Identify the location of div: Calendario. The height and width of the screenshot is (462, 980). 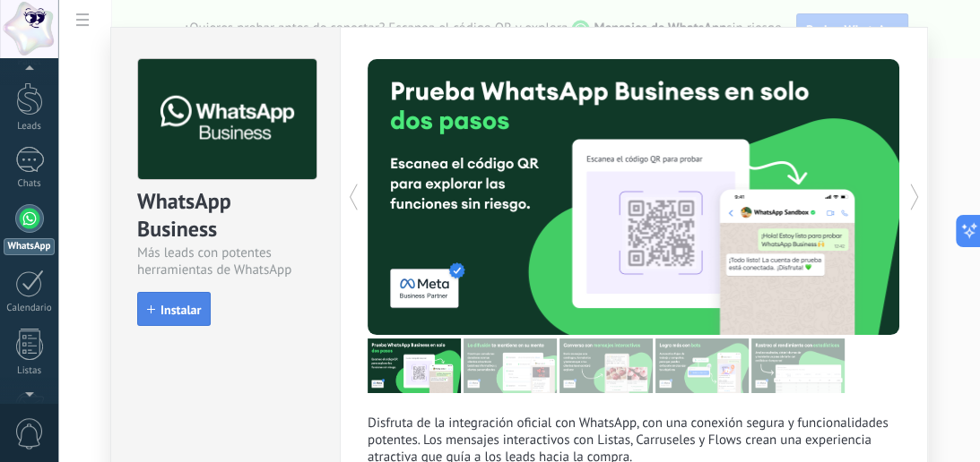
(29, 308).